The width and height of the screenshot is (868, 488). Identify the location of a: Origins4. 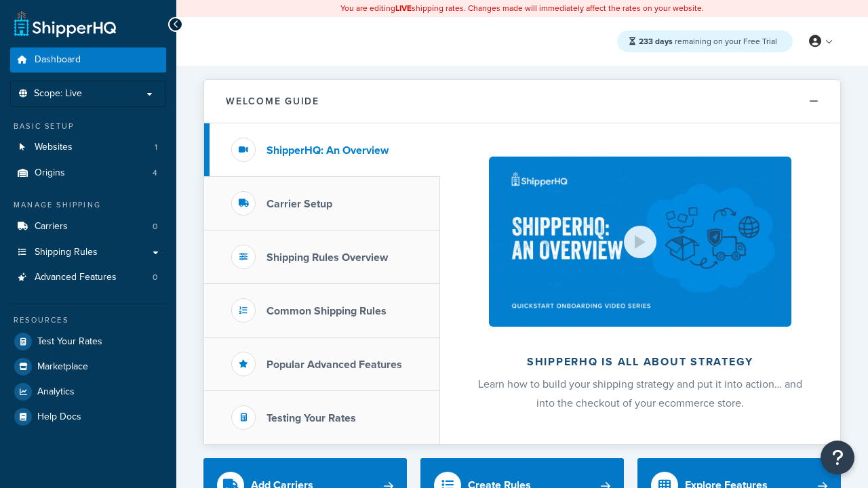
(88, 173).